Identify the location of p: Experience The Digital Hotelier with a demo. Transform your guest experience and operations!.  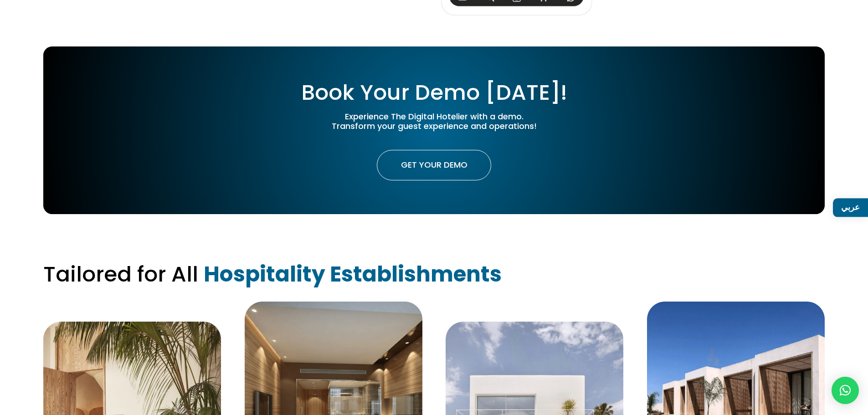
(434, 121).